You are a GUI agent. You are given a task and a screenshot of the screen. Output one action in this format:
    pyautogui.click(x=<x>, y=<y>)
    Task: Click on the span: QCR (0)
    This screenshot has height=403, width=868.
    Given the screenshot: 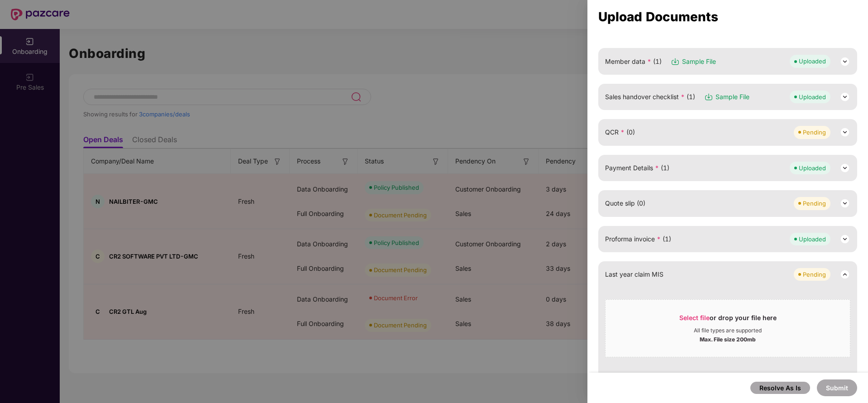 What is the action you would take?
    pyautogui.click(x=620, y=133)
    